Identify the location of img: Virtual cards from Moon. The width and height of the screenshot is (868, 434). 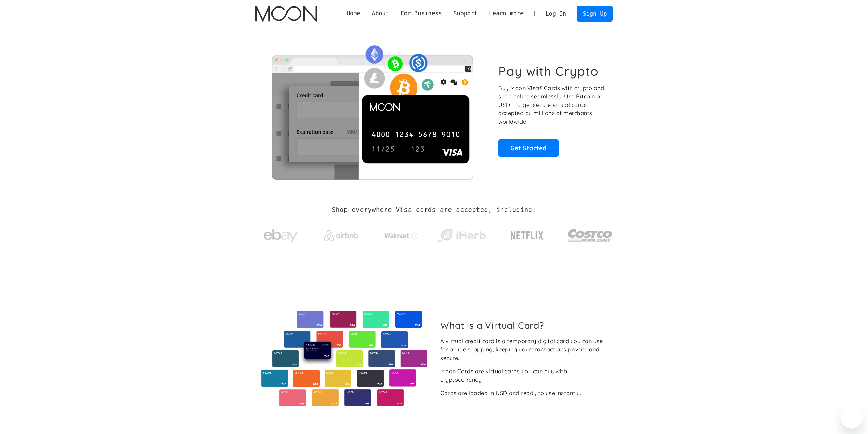
(344, 359).